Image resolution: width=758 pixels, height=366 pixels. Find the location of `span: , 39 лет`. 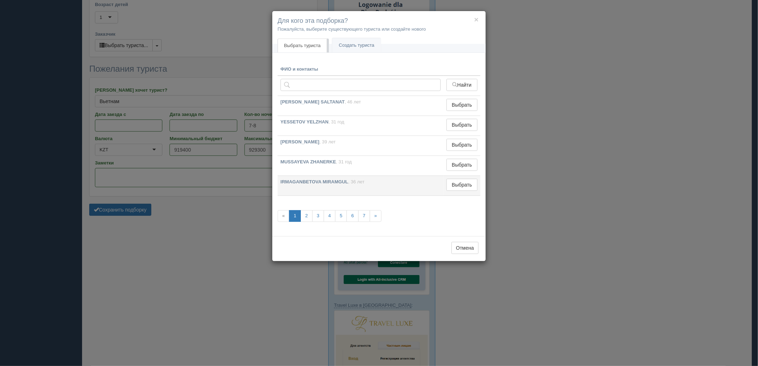

span: , 39 лет is located at coordinates (328, 142).